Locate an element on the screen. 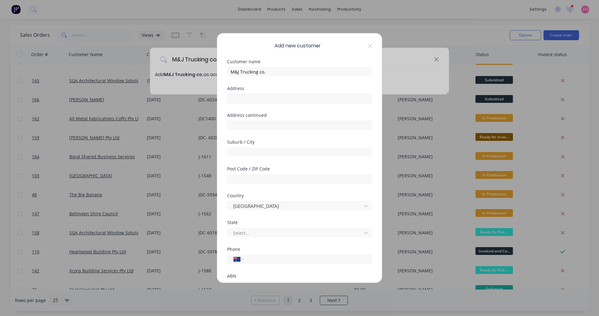  div: Address continued is located at coordinates (299, 115).